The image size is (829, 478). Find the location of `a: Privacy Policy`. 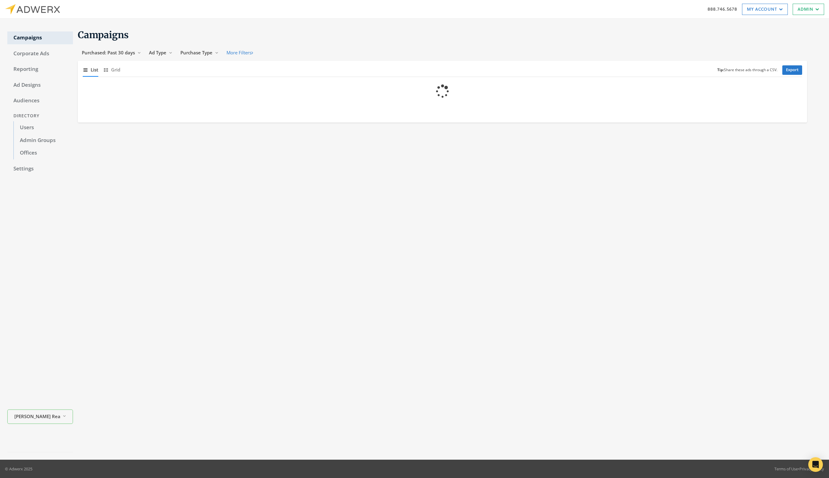

a: Privacy Policy is located at coordinates (812, 469).